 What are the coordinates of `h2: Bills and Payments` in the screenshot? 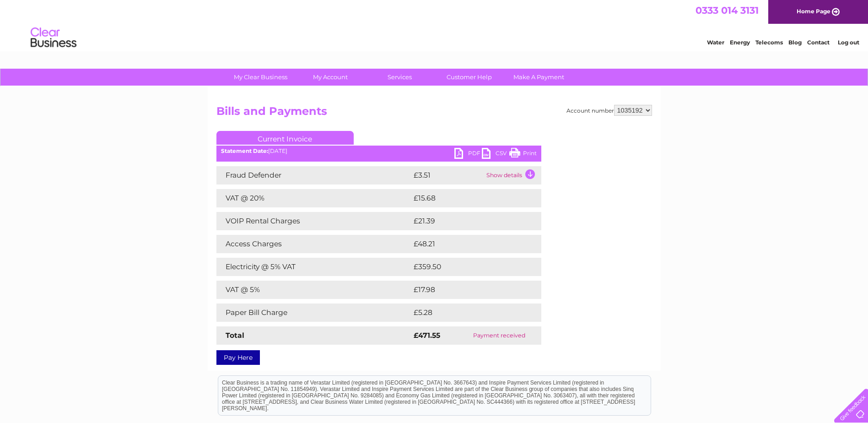 It's located at (434, 113).